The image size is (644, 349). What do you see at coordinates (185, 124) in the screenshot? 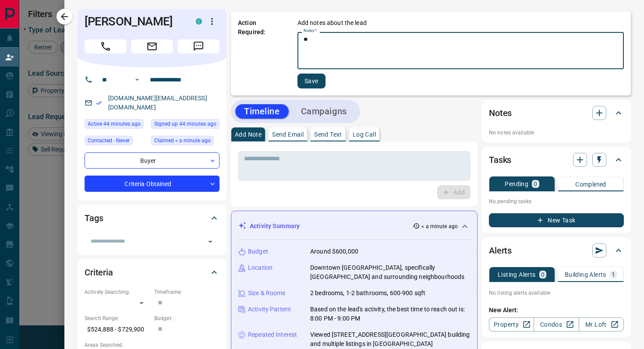
I see `span: Signed up 44 minutes ago` at bounding box center [185, 124].